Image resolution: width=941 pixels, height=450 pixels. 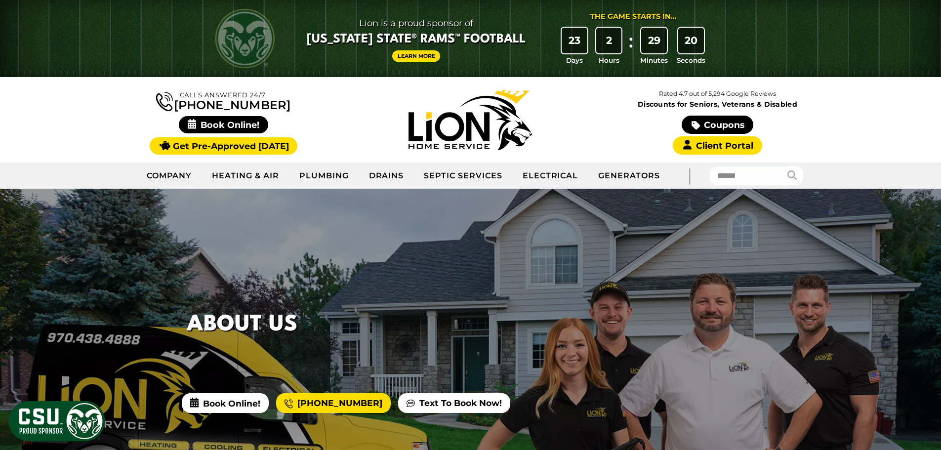 What do you see at coordinates (634, 17) in the screenshot?
I see `div: The Game Starts in...` at bounding box center [634, 17].